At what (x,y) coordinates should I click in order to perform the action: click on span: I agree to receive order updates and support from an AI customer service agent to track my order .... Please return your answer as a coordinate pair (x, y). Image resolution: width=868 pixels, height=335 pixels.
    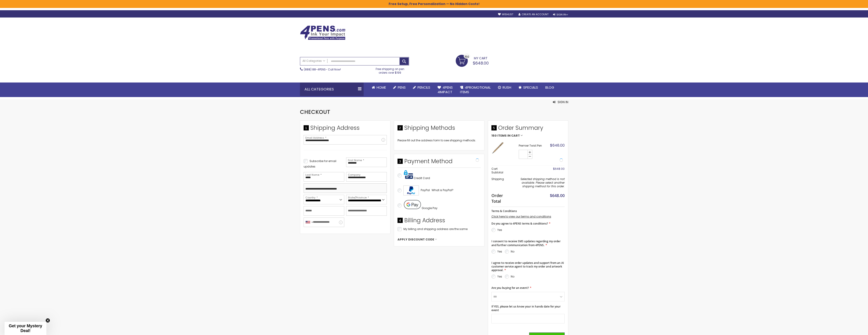
    Looking at the image, I should click on (528, 266).